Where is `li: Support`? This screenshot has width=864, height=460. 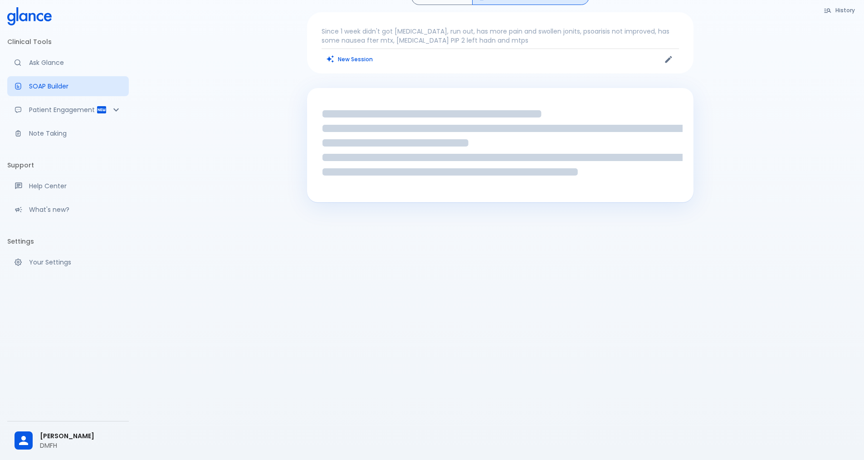
li: Support is located at coordinates (68, 165).